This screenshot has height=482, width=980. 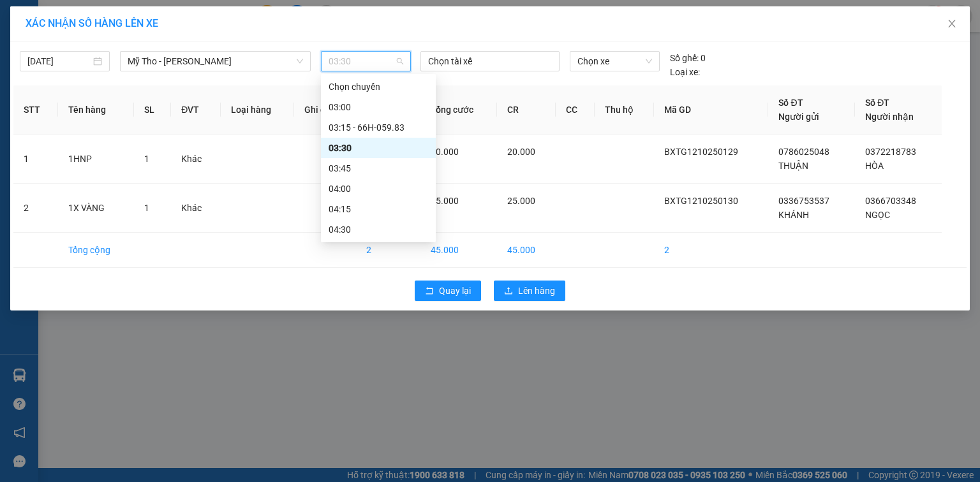 I want to click on span: 0372218783, so click(x=891, y=152).